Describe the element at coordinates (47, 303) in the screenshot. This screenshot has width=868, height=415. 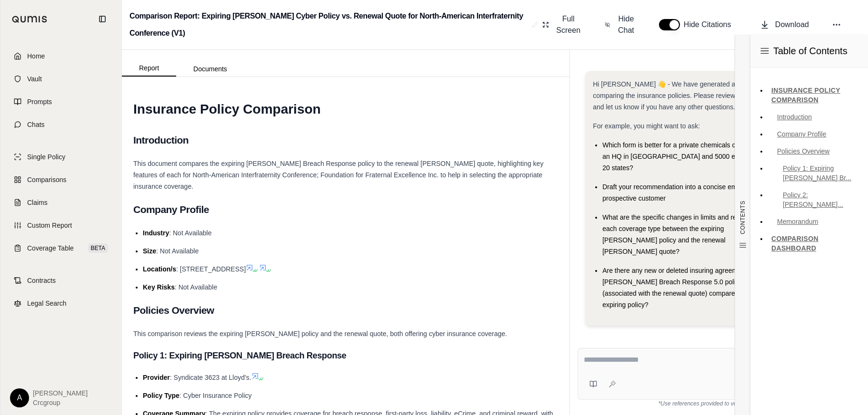
I see `span: Legal Search` at that location.